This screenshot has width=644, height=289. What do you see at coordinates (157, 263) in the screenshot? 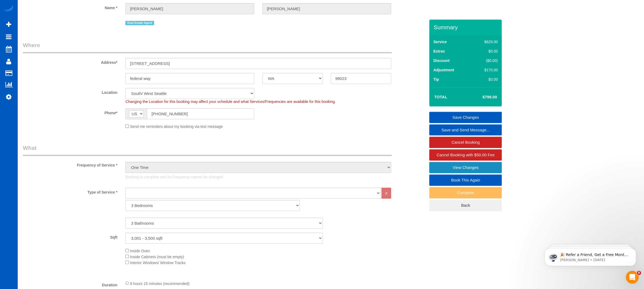
I see `span: Interior Windows/ Window Tracks` at bounding box center [157, 263].